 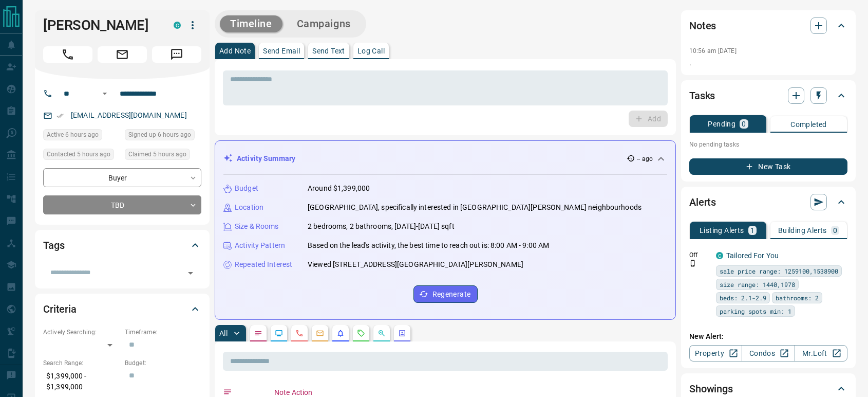 I want to click on p: Completed, so click(x=808, y=124).